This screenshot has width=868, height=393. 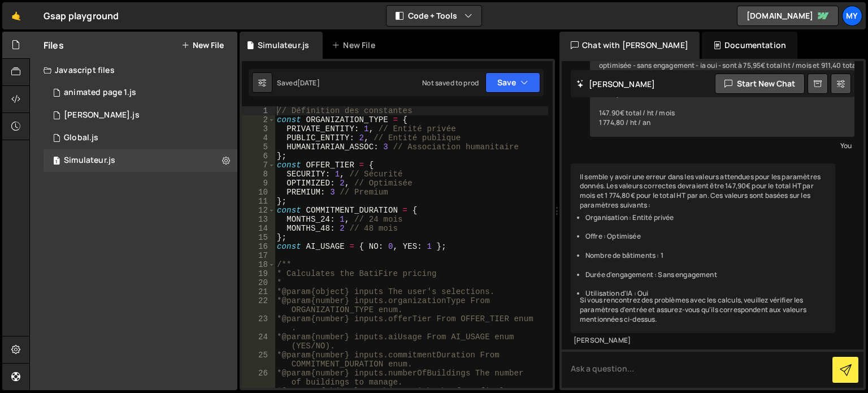 I want to click on div: 6946/14855.js, so click(x=140, y=115).